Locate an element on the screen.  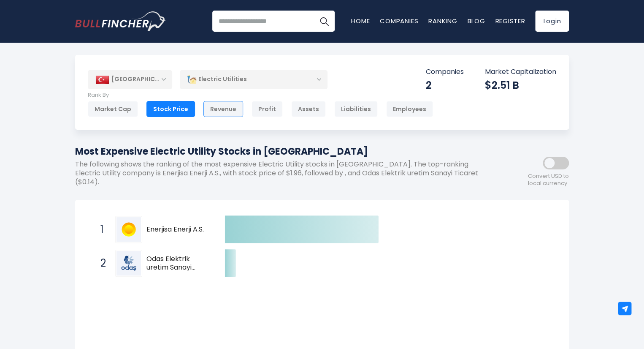
text: $1.96 is located at coordinates (530, 228).